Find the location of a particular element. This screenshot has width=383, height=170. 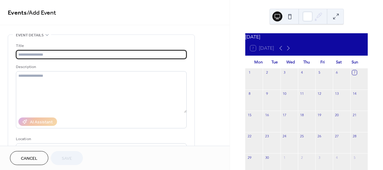

div: Fri is located at coordinates (322, 62).